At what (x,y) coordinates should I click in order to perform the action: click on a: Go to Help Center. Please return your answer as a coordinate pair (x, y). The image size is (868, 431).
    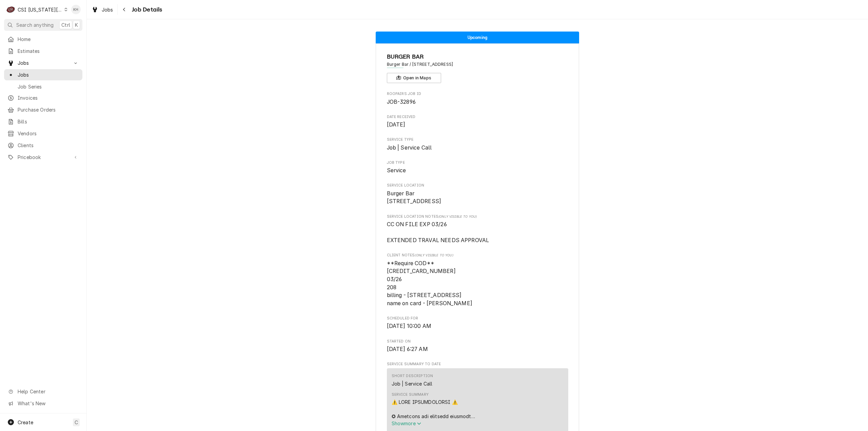
    Looking at the image, I should click on (43, 392).